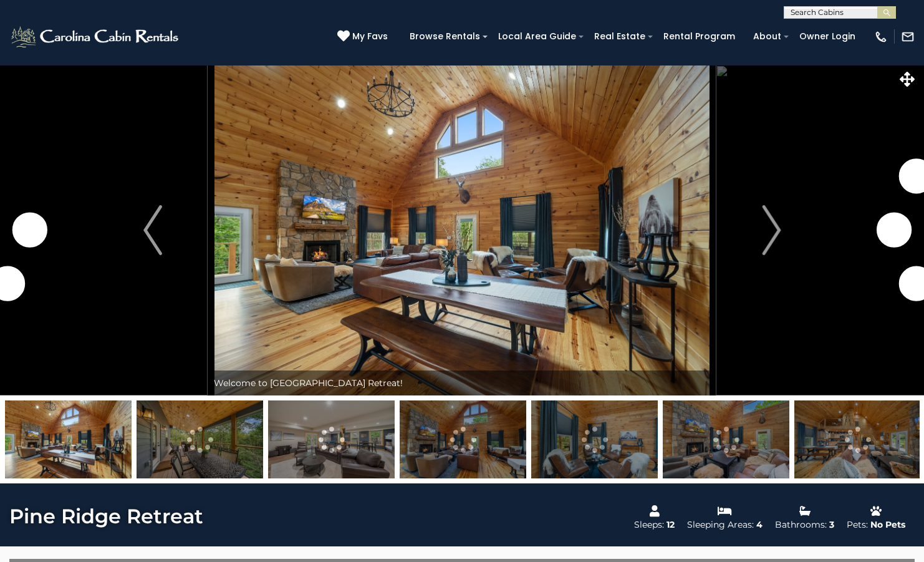  Describe the element at coordinates (462, 439) in the screenshot. I see `img: 169077889` at that location.